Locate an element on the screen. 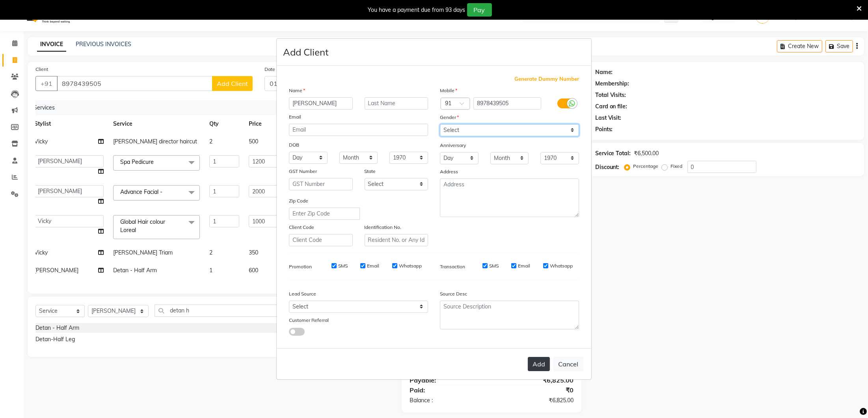 The height and width of the screenshot is (418, 868). button: Pay is located at coordinates (479, 10).